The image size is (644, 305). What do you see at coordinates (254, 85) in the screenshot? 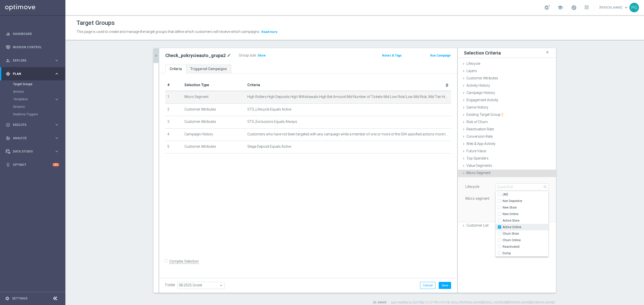
I see `span: Criteria` at bounding box center [254, 85].